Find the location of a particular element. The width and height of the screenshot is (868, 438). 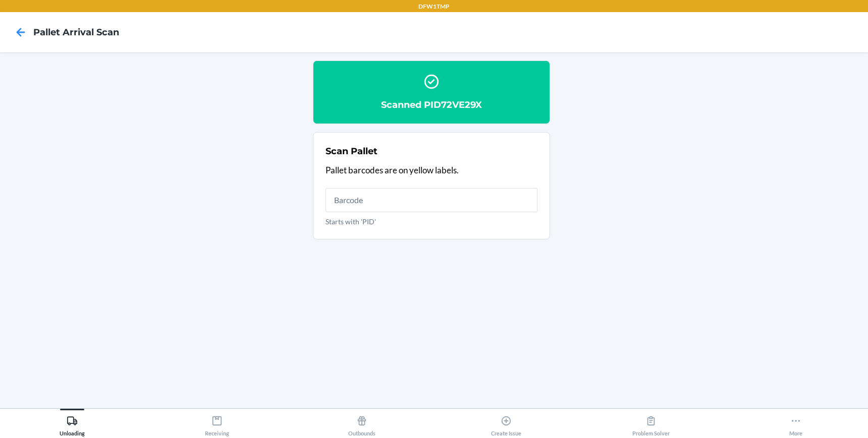

h2: Scan Pallet is located at coordinates (351, 151).